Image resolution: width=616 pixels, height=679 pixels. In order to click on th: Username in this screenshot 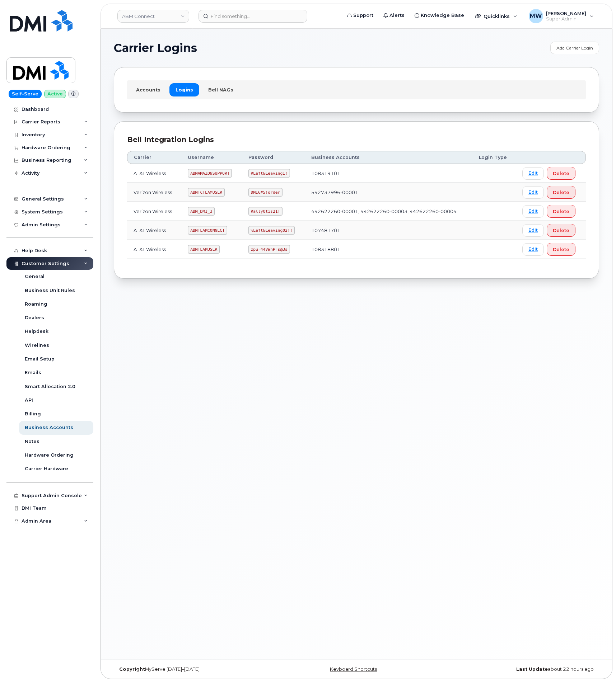, I will do `click(211, 158)`.